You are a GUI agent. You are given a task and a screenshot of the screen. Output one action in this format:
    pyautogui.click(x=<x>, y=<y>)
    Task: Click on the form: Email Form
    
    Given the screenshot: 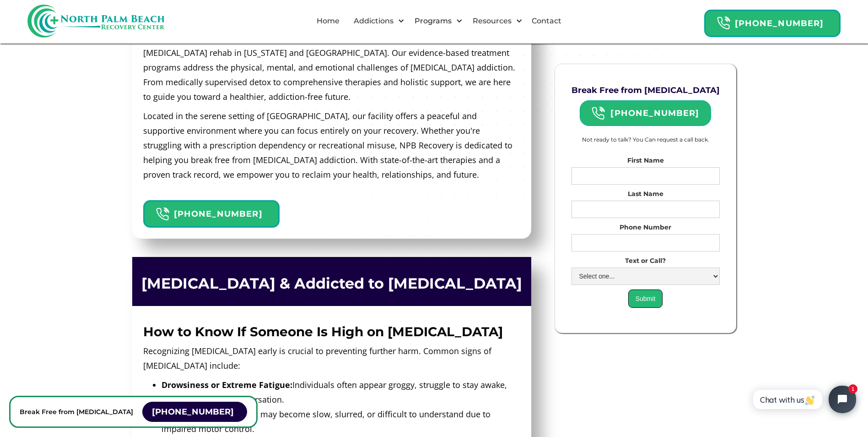 What is the action you would take?
    pyautogui.click(x=646, y=232)
    